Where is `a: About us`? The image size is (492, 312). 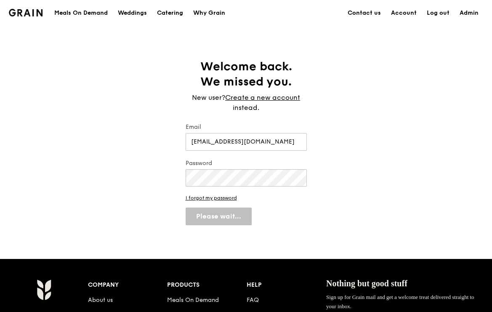 a: About us is located at coordinates (100, 300).